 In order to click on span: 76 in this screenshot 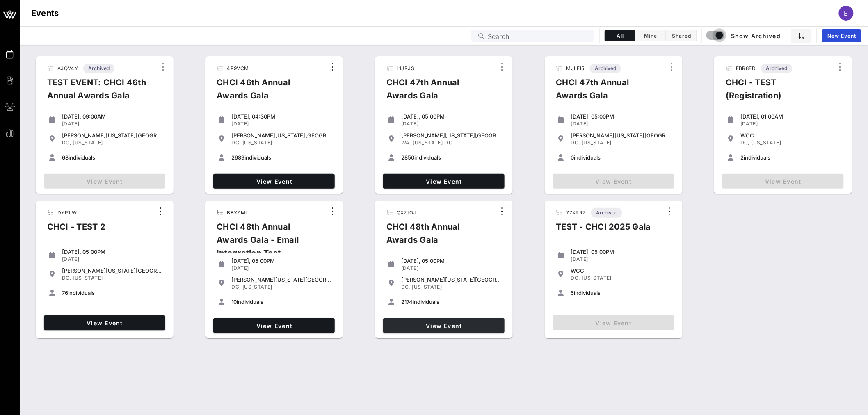, I will do `click(65, 293)`.